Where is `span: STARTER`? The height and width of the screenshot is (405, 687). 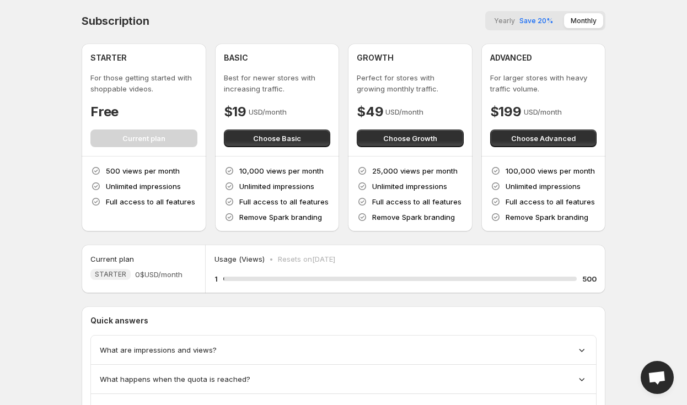 span: STARTER is located at coordinates (110, 274).